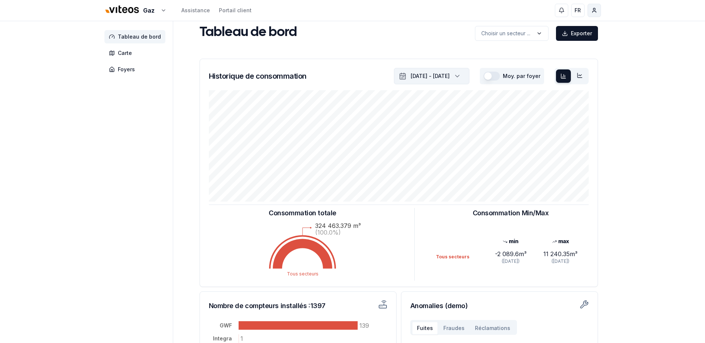 The height and width of the screenshot is (343, 705). Describe the element at coordinates (136, 53) in the screenshot. I see `a: Carte` at that location.